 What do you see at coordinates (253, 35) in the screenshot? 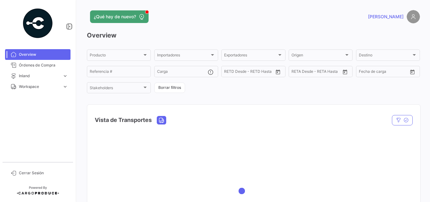
I see `h3: Overview` at bounding box center [253, 35].